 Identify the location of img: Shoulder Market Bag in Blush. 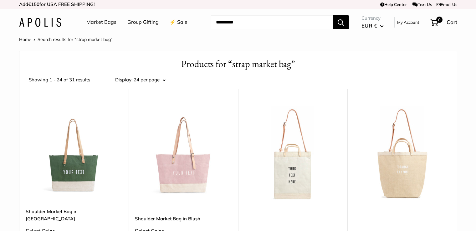
(183, 153).